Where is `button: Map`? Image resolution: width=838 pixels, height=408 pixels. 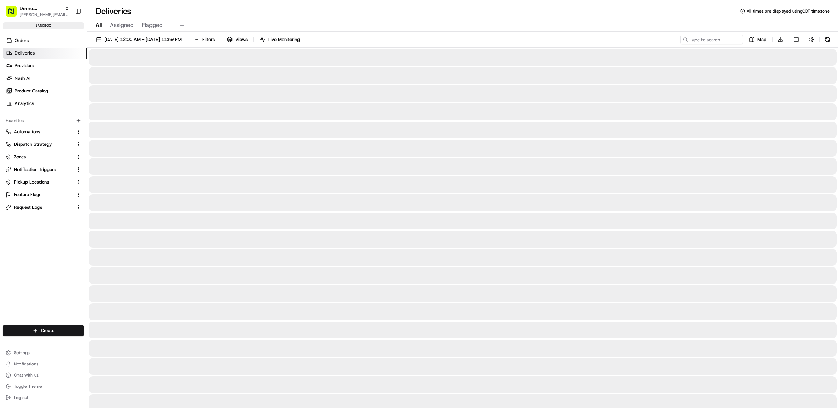
button: Map is located at coordinates (758, 39).